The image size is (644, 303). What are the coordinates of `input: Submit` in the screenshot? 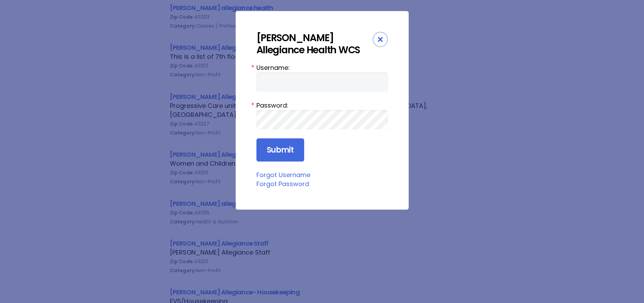 It's located at (280, 150).